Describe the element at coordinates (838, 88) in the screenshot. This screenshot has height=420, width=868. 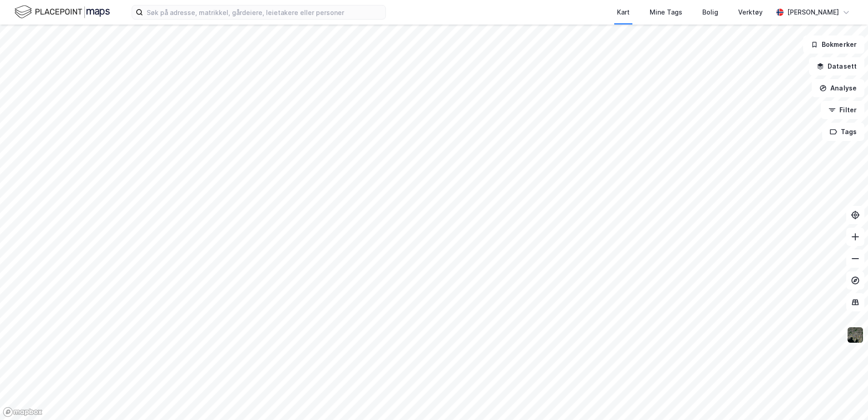
I see `button: Analyse` at that location.